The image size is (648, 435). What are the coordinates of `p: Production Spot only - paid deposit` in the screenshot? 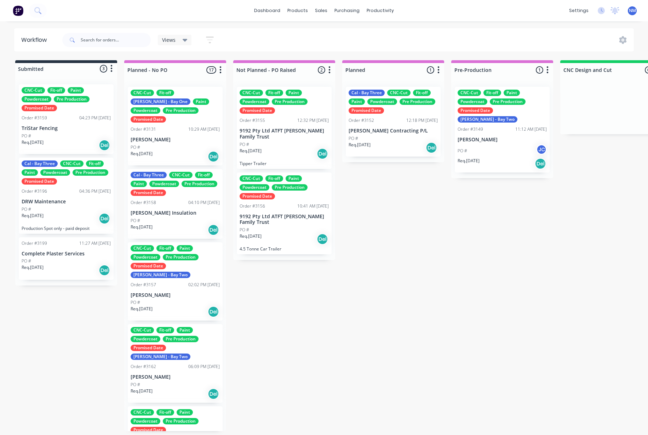 It's located at (66, 228).